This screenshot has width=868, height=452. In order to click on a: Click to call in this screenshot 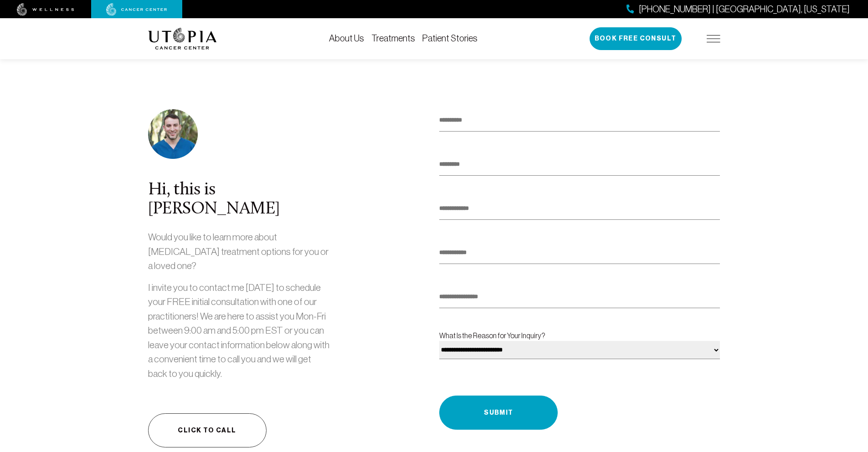, I will do `click(207, 430)`.